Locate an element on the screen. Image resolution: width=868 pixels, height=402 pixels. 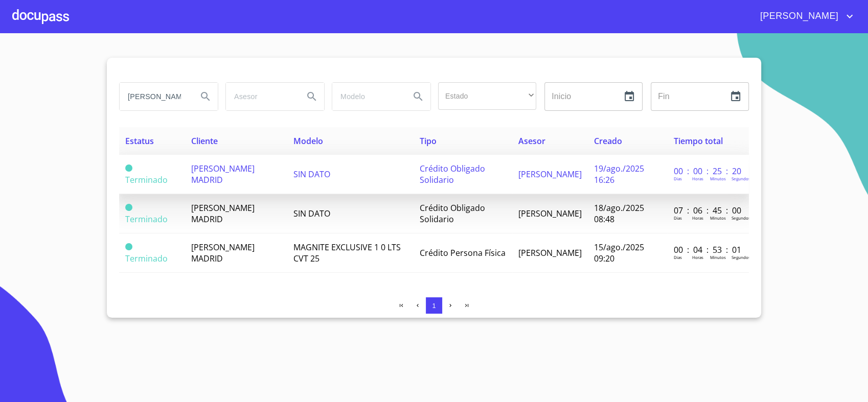
button: account of current user is located at coordinates (804, 16).